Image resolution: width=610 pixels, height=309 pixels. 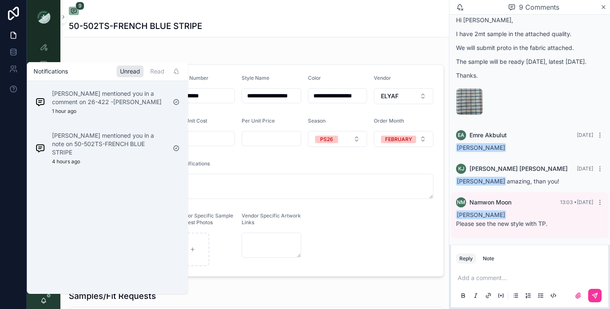 I want to click on p: We will submit proto in the fabric attached., so click(x=530, y=47).